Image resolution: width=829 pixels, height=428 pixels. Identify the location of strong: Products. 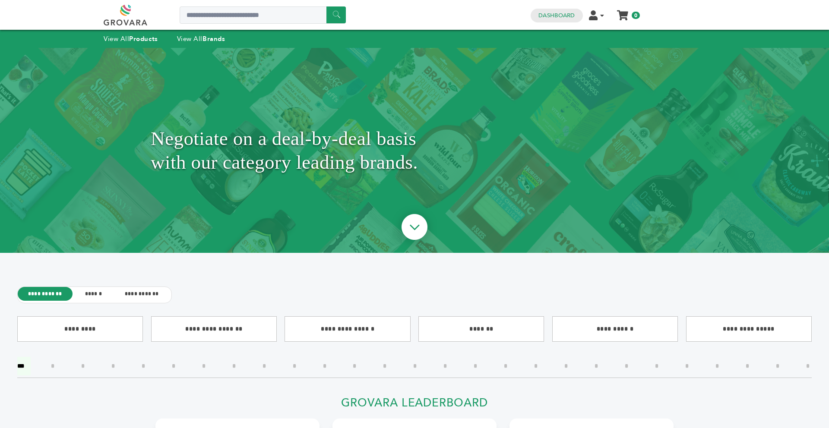
(143, 39).